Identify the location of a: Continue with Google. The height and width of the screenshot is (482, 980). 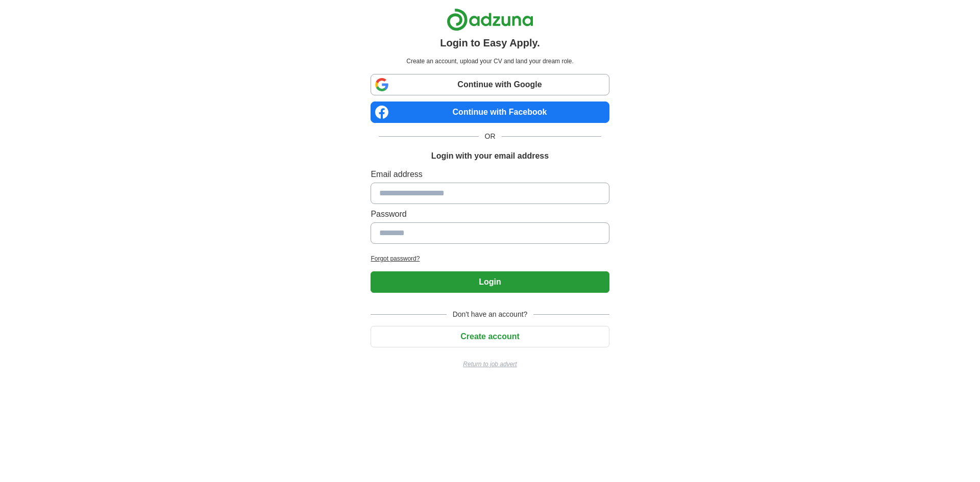
(490, 85).